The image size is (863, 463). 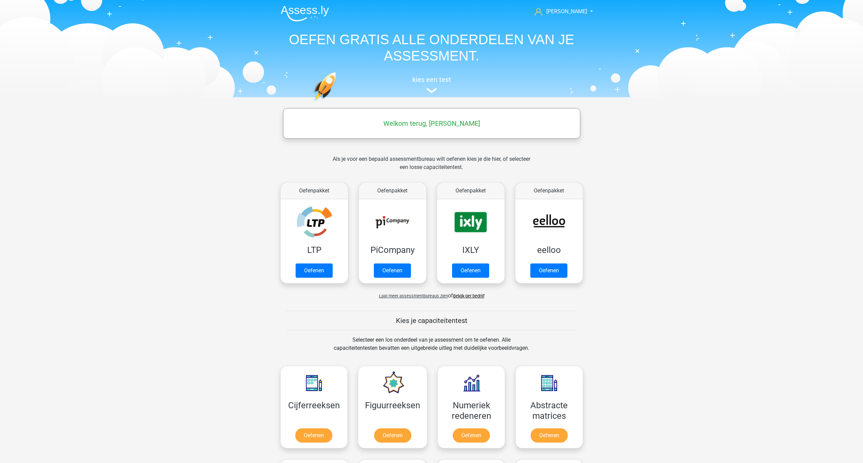 What do you see at coordinates (413, 296) in the screenshot?
I see `span: Laat meer assessmentbureaus zien` at bounding box center [413, 296].